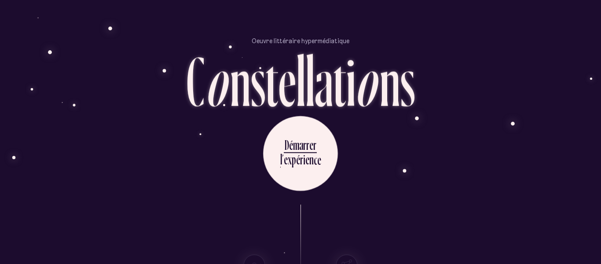  Describe the element at coordinates (287, 144) in the screenshot. I see `div: D` at that location.